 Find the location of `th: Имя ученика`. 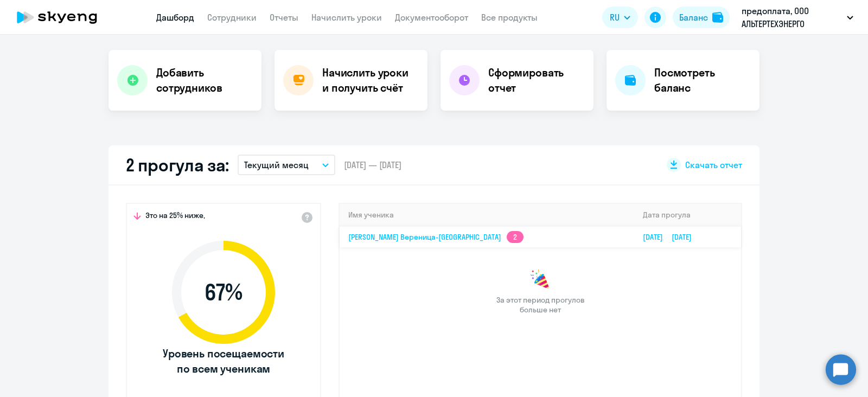

th: Имя ученика is located at coordinates (487, 215).